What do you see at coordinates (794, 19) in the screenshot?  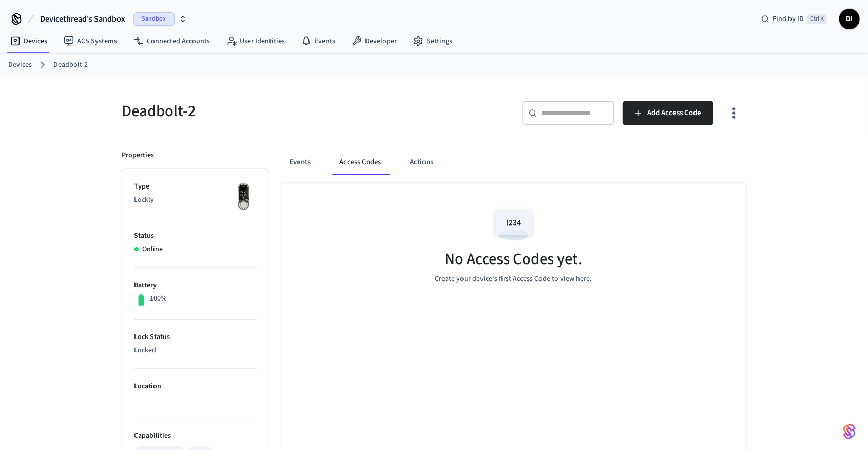 I see `div: Find by IDCtrl K` at bounding box center [794, 19].